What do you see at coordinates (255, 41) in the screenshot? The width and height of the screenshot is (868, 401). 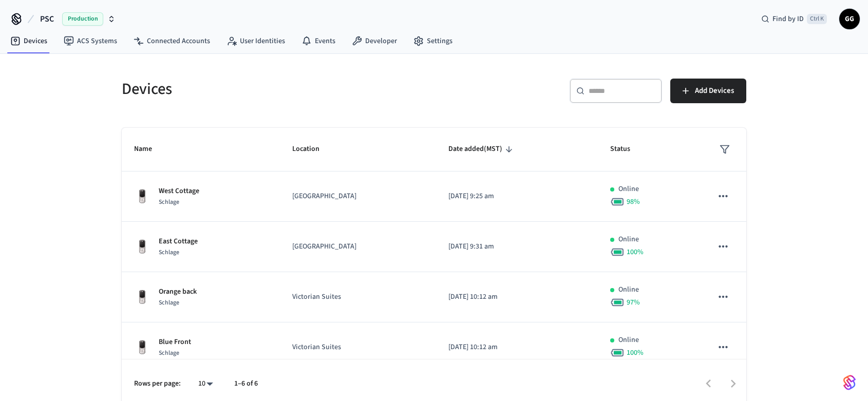 I see `a: User Identities` at bounding box center [255, 41].